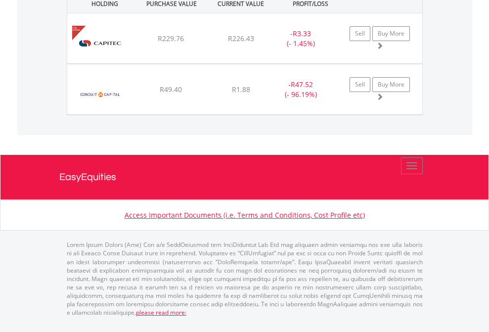 The height and width of the screenshot is (332, 489). What do you see at coordinates (161, 312) in the screenshot?
I see `a: please read more:` at bounding box center [161, 312].